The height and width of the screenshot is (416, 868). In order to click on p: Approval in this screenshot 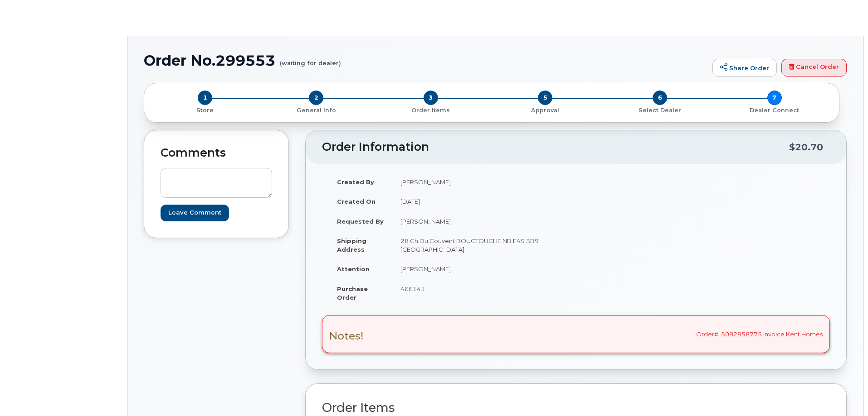, I will do `click(545, 111)`.